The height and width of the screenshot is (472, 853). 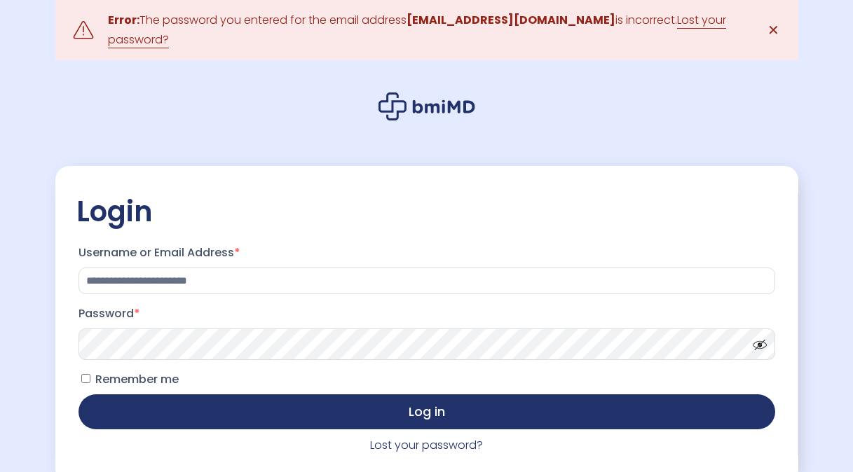 I want to click on input: Remember me, so click(x=85, y=378).